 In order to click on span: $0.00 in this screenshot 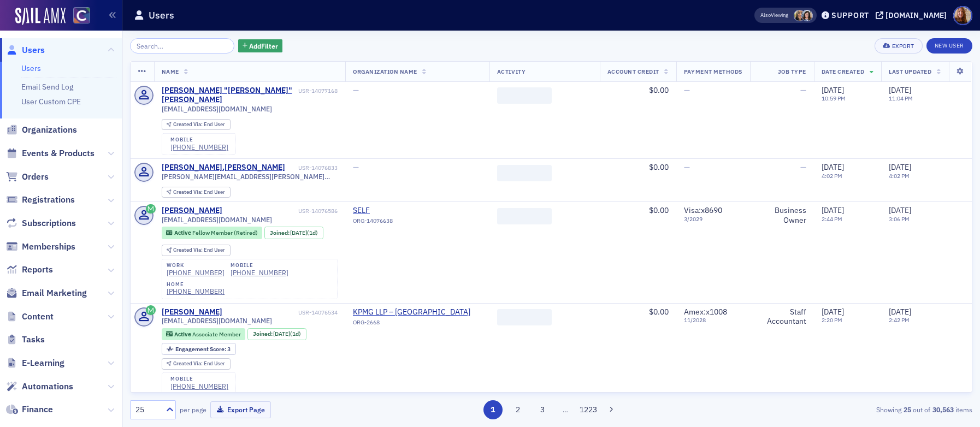, I will do `click(659, 210)`.